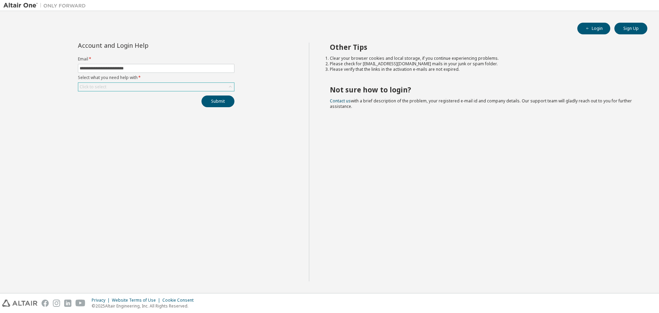 This screenshot has height=313, width=659. Describe the element at coordinates (594, 29) in the screenshot. I see `button: Login` at that location.